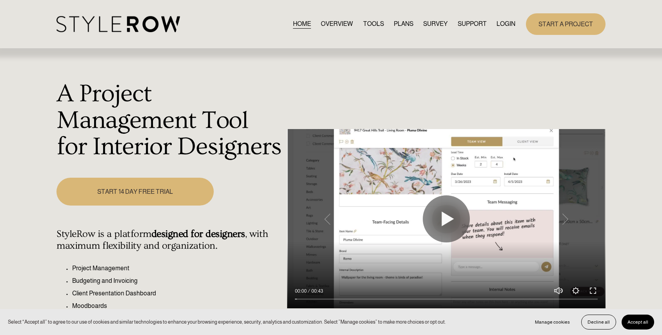  What do you see at coordinates (553, 322) in the screenshot?
I see `span: Manage cookies` at bounding box center [553, 322].